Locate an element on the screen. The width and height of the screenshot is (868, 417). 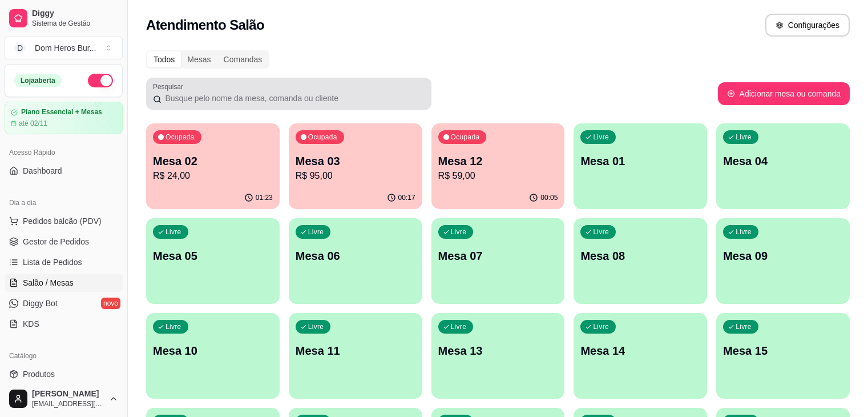
span: Gestor de Pedidos is located at coordinates (56, 242).